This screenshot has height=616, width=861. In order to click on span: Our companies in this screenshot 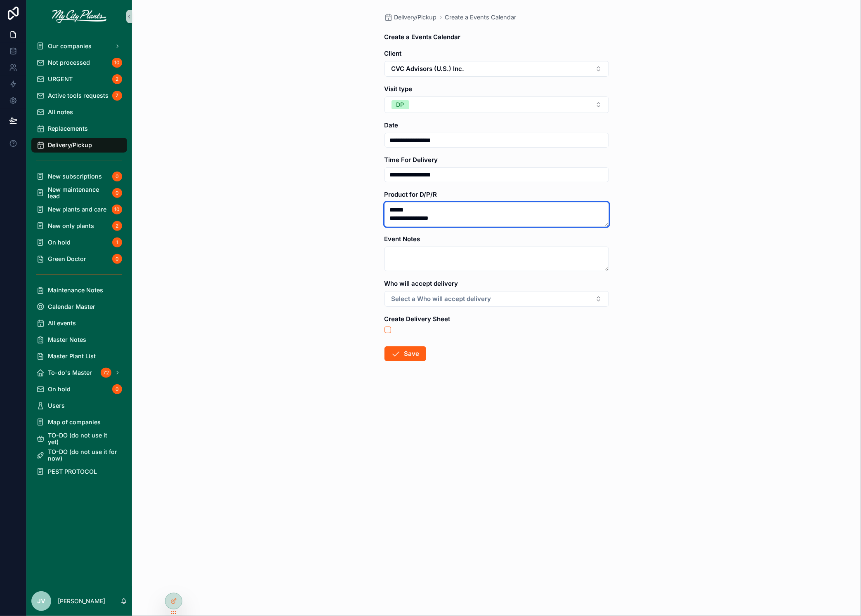, I will do `click(70, 46)`.